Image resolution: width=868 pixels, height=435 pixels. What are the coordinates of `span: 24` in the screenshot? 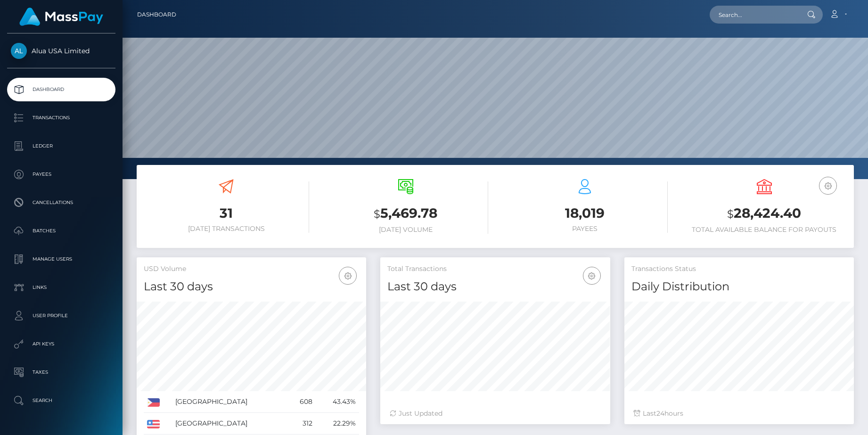 It's located at (660, 413).